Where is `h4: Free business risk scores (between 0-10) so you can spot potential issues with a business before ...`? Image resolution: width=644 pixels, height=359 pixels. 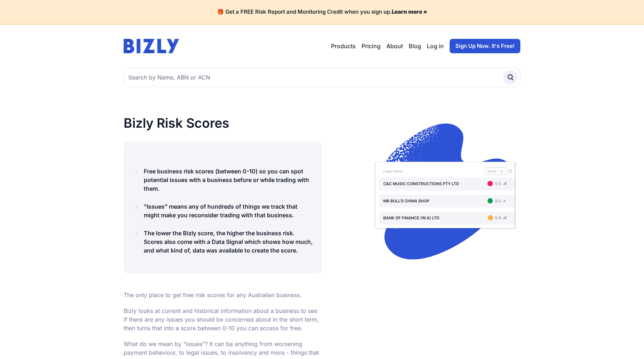
h4: Free business risk scores (between 0-10) so you can spot potential issues with a business before ... is located at coordinates (229, 180).